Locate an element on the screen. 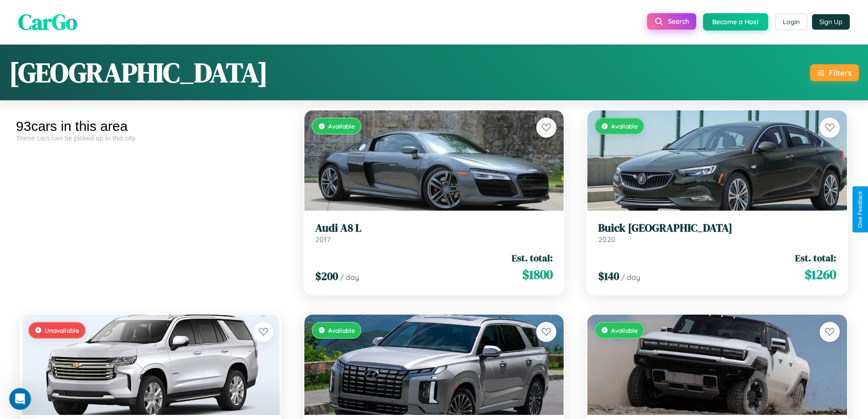  div: Filters is located at coordinates (840, 72).